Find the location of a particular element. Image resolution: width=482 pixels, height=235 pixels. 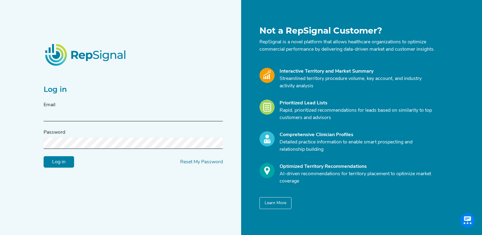

div: Interactive Territory and Market Summary is located at coordinates (357, 71).